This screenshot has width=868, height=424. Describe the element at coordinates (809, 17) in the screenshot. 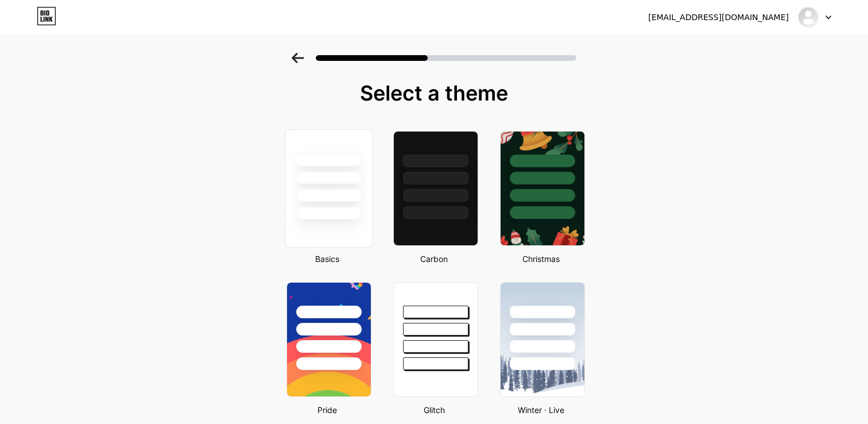

I see `img: stardental` at that location.